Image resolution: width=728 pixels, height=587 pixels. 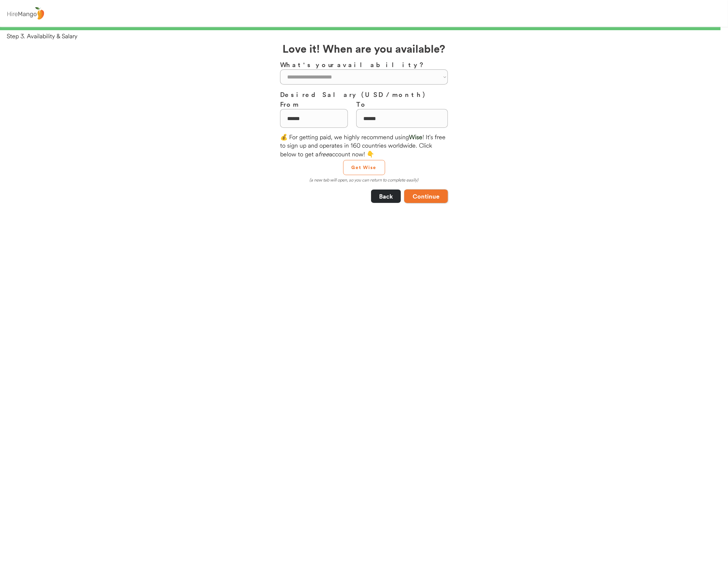 What do you see at coordinates (324, 154) in the screenshot?
I see `em: free` at bounding box center [324, 154].